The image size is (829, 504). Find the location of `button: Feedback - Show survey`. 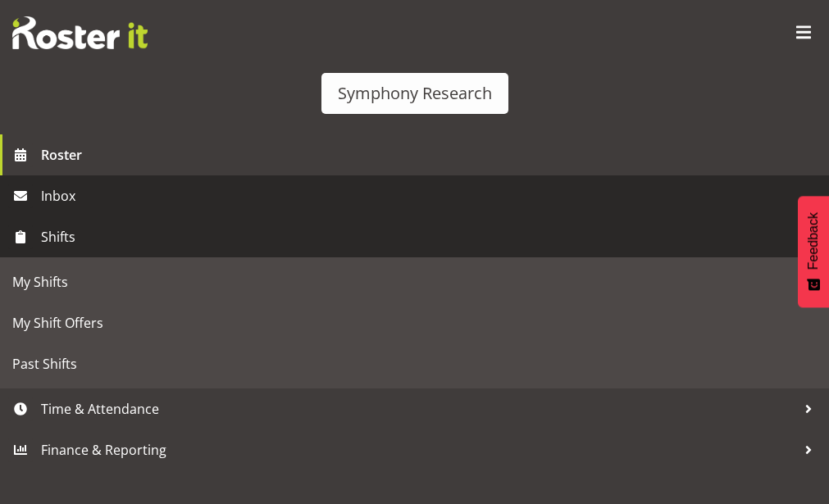

button: Feedback - Show survey is located at coordinates (814, 252).